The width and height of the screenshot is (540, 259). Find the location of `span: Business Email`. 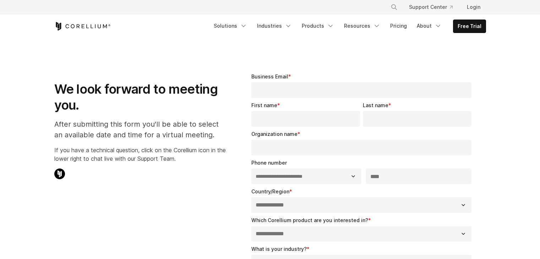

span: Business Email is located at coordinates (270, 76).